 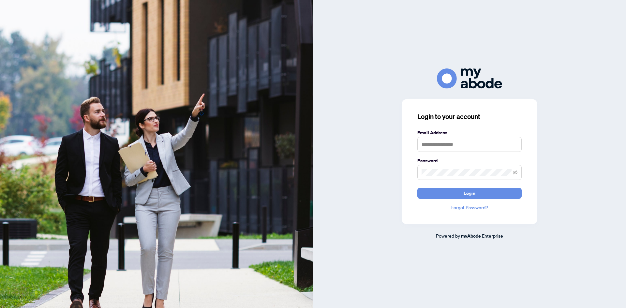 What do you see at coordinates (469, 208) in the screenshot?
I see `a: Forgot Password?` at bounding box center [469, 208].